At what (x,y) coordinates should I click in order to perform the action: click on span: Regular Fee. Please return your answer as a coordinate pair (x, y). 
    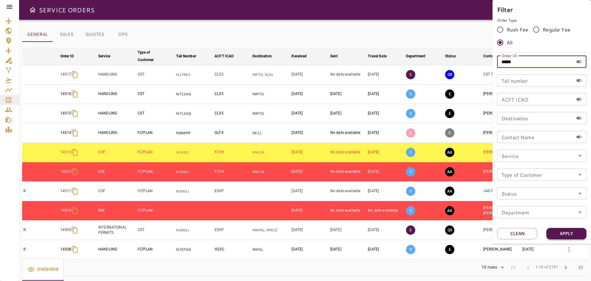
    Looking at the image, I should click on (557, 30).